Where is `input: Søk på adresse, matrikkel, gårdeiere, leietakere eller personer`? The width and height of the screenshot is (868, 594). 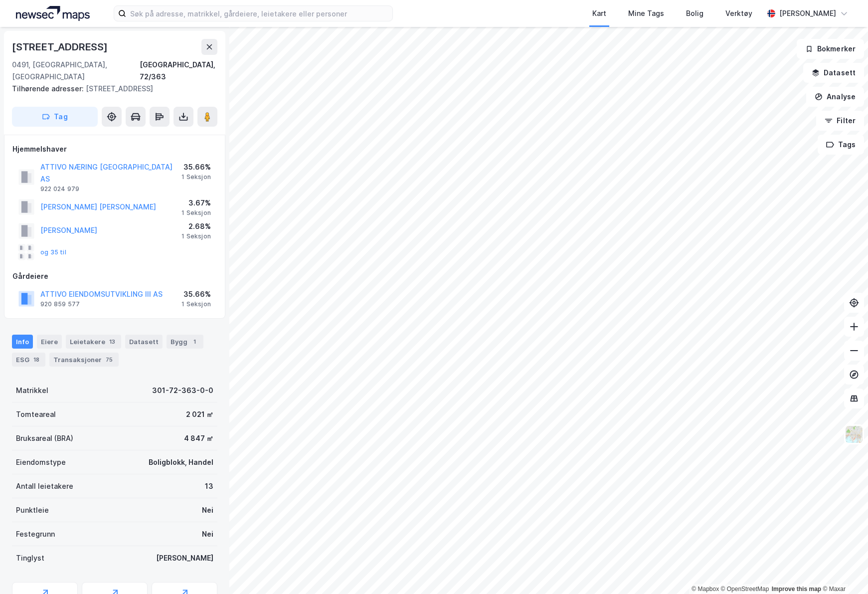
input: Søk på adresse, matrikkel, gårdeiere, leietakere eller personer is located at coordinates (259, 14).